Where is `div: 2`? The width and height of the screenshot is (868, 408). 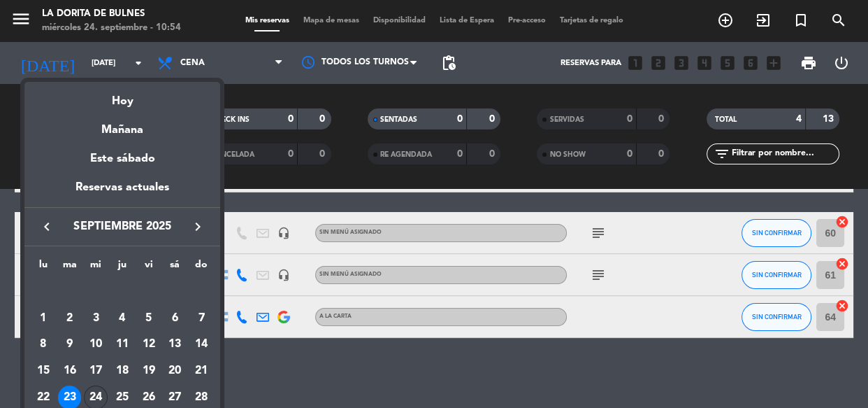
div: 2 is located at coordinates (70, 318).